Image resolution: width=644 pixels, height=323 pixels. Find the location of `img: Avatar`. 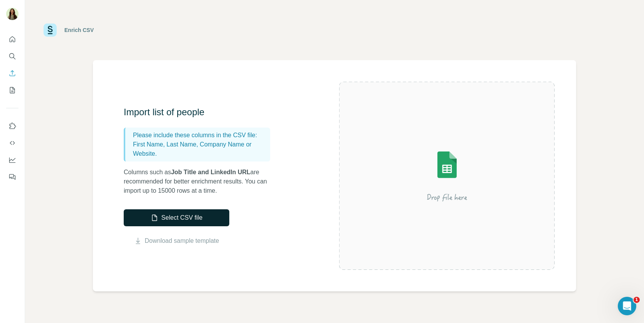

img: Avatar is located at coordinates (12, 14).